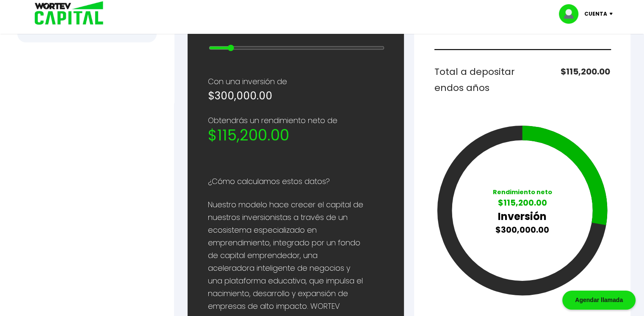 This screenshot has height=316, width=644. I want to click on p: ¿Cómo calculamos estos datos?, so click(295, 182).